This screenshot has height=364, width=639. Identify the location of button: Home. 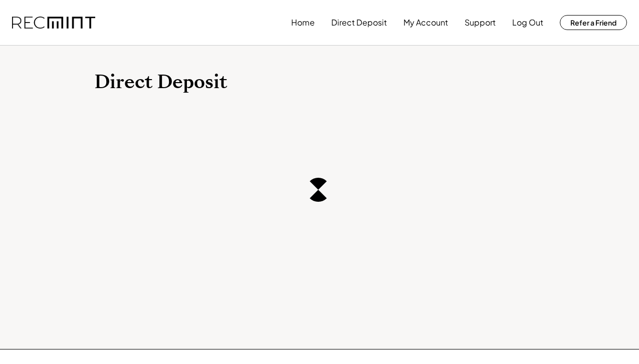
(303, 22).